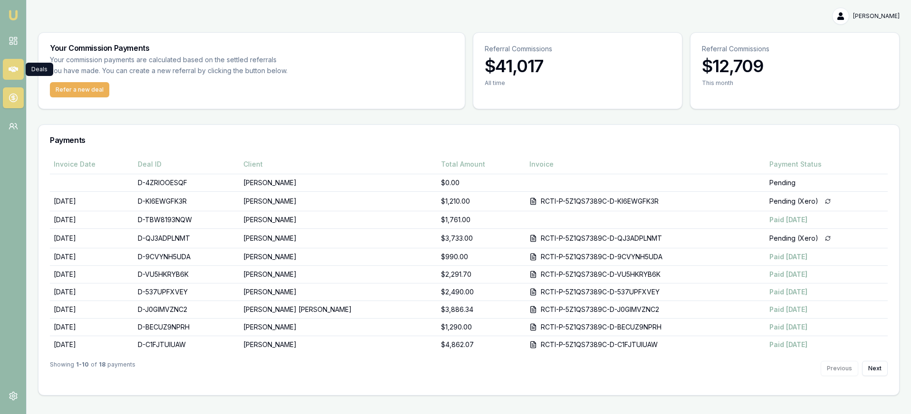  I want to click on div: Invoice, so click(645, 164).